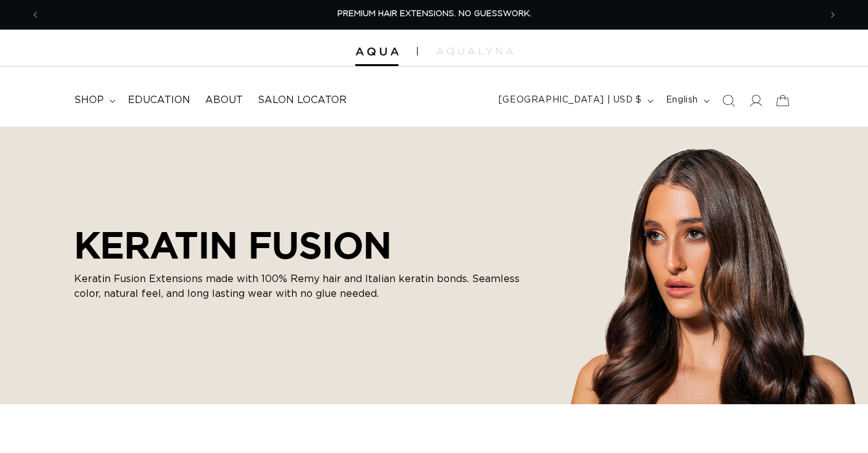 This screenshot has height=453, width=868. Describe the element at coordinates (158, 100) in the screenshot. I see `a: Education` at that location.